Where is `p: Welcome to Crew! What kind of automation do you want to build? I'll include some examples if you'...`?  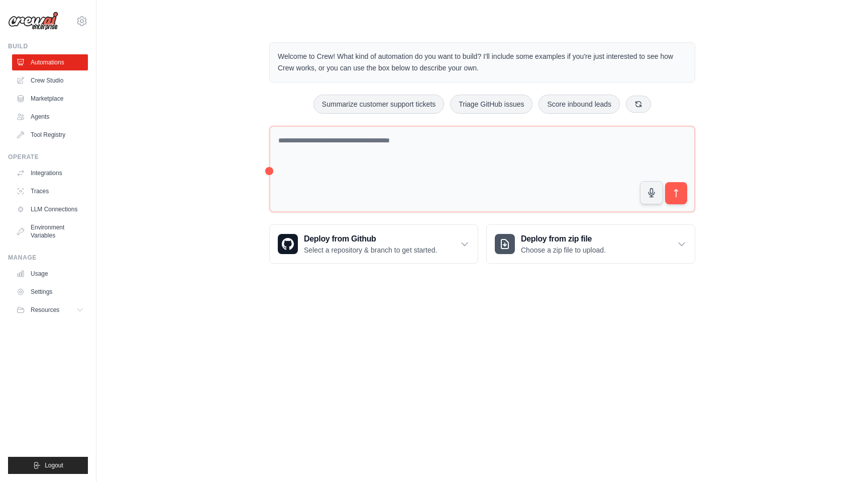 p: Welcome to Crew! What kind of automation do you want to build? I'll include some examples if you'... is located at coordinates (482, 62).